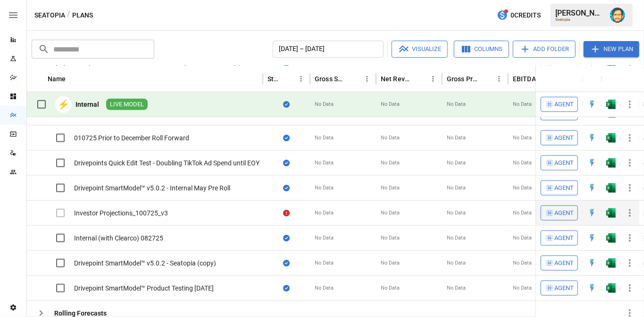 This screenshot has height=317, width=644. I want to click on div: Seatopia, so click(580, 20).